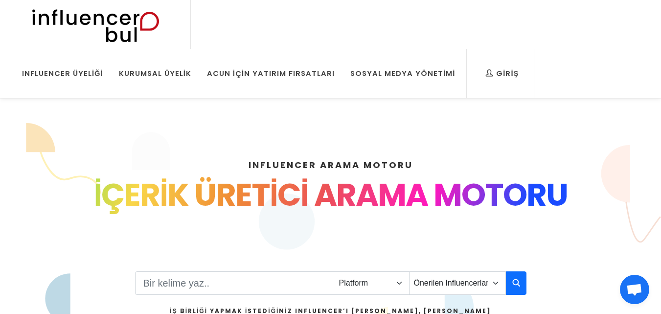 This screenshot has height=314, width=661. I want to click on a: Acun İçin Yatırım Fırsatları, so click(271, 73).